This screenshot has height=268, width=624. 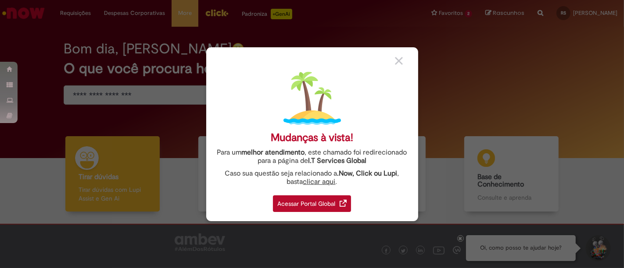 What do you see at coordinates (319, 179) in the screenshot?
I see `a: clicar aqui` at bounding box center [319, 179].